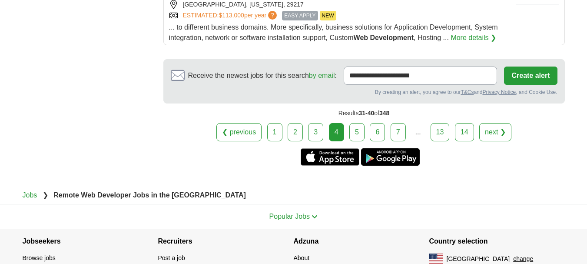 The width and height of the screenshot is (587, 264). What do you see at coordinates (497, 241) in the screenshot?
I see `h4: Country selection` at bounding box center [497, 241].